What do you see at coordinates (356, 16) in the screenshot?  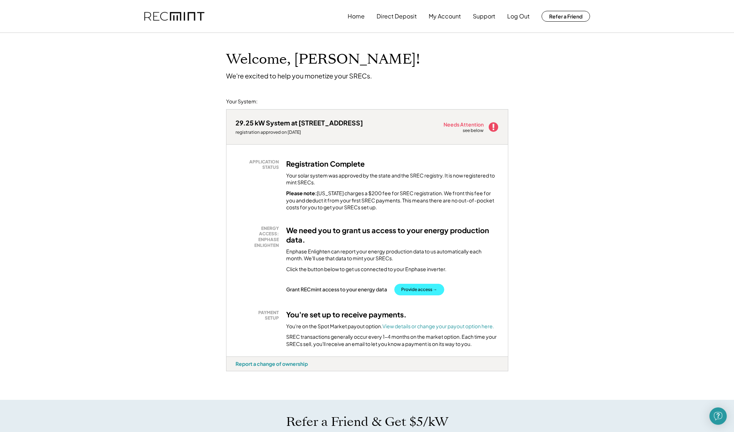 I see `button: Home` at bounding box center [356, 16].